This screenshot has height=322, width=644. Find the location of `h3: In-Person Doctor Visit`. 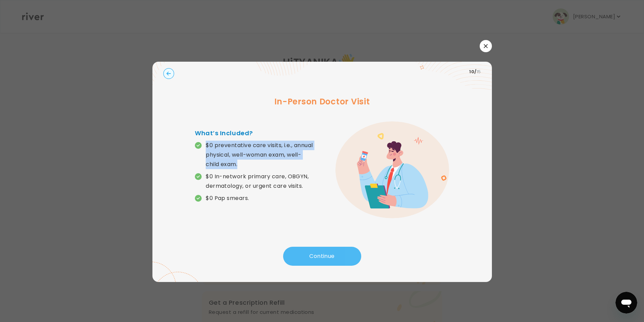

h3: In-Person Doctor Visit is located at coordinates (322, 102).